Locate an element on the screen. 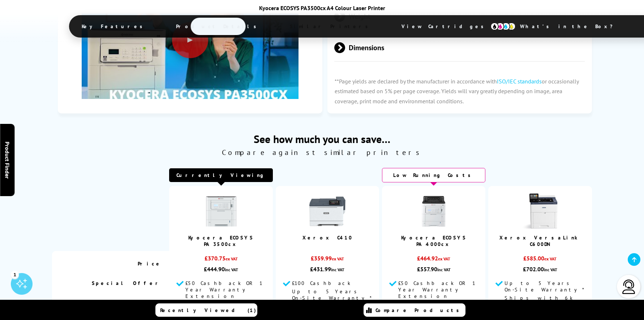 The height and width of the screenshot is (320, 644). div: 1 is located at coordinates (15, 274).